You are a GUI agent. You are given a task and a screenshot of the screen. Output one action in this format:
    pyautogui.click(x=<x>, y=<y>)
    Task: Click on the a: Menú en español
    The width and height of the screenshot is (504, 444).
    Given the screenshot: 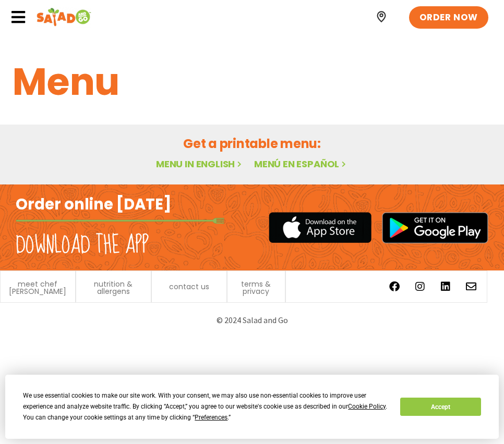 What is the action you would take?
    pyautogui.click(x=301, y=164)
    